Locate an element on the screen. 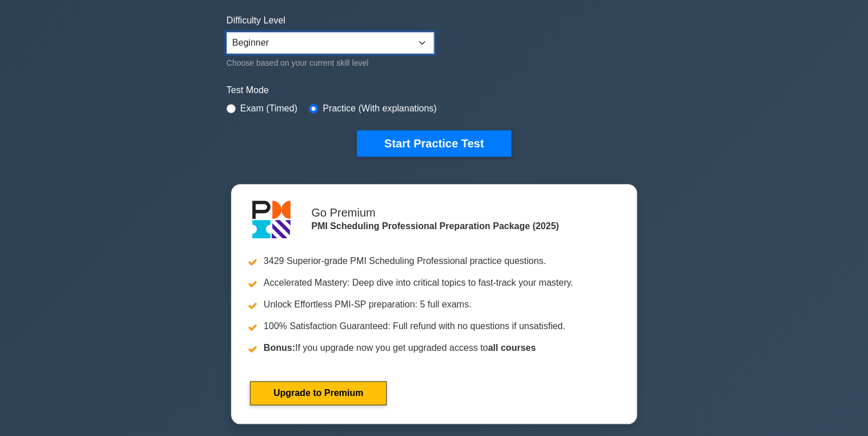  label: Practice (With explanations) is located at coordinates (379, 108).